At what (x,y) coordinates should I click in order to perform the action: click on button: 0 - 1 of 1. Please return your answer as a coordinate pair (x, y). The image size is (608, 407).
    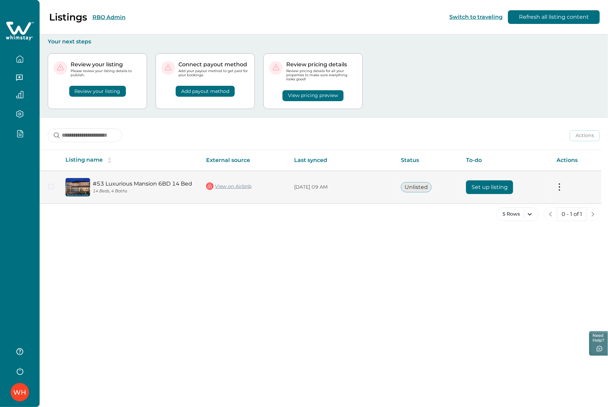
    Looking at the image, I should click on (572, 214).